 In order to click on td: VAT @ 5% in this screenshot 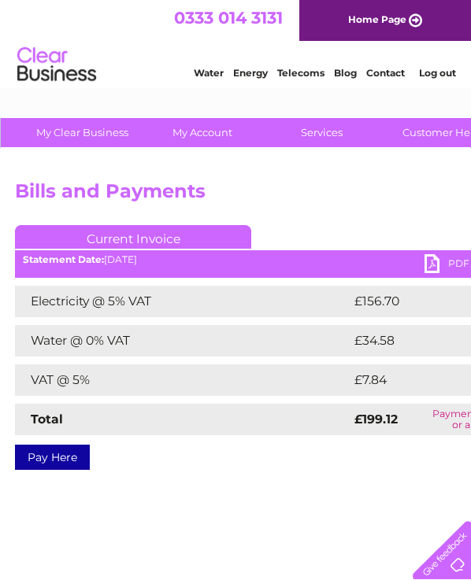, I will do `click(183, 380)`.